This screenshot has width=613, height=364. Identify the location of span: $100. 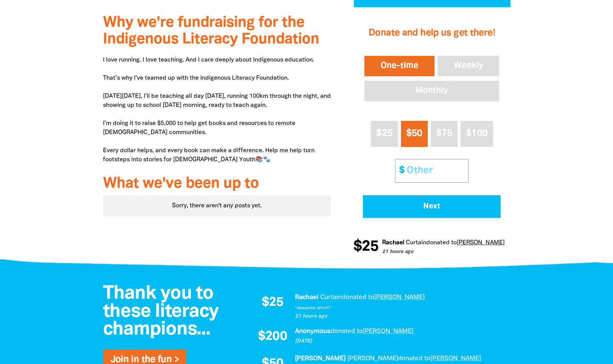
(476, 133).